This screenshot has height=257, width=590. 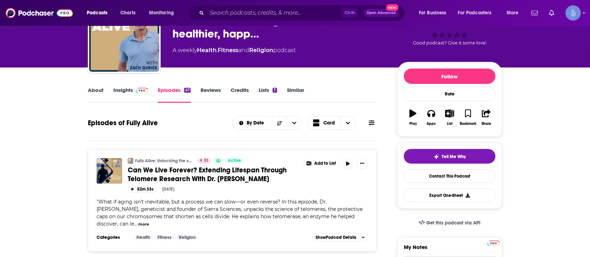 What do you see at coordinates (234, 50) in the screenshot?
I see `div: A weekly podcast` at bounding box center [234, 50].